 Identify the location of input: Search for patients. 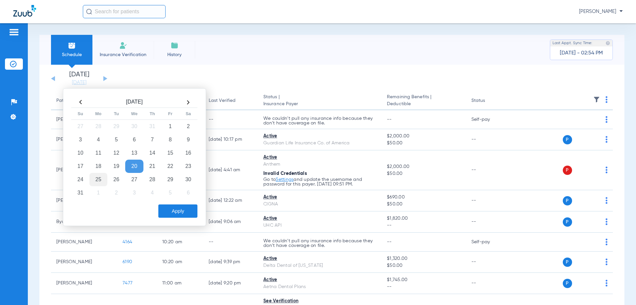
(124, 12).